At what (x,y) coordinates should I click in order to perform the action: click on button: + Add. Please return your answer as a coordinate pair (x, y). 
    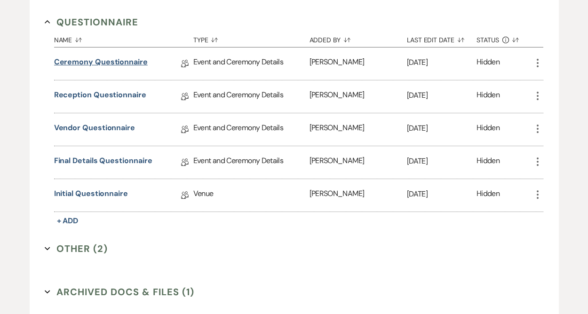
    Looking at the image, I should click on (68, 221).